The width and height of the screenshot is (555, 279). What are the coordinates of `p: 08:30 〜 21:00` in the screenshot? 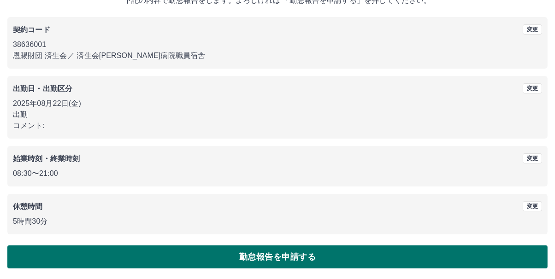 It's located at (277, 174).